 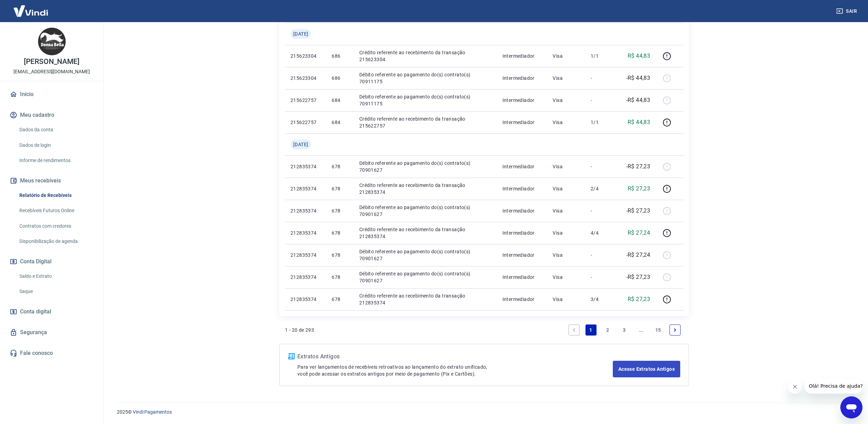 What do you see at coordinates (291, 356) in the screenshot?
I see `img: ícone` at bounding box center [291, 356].